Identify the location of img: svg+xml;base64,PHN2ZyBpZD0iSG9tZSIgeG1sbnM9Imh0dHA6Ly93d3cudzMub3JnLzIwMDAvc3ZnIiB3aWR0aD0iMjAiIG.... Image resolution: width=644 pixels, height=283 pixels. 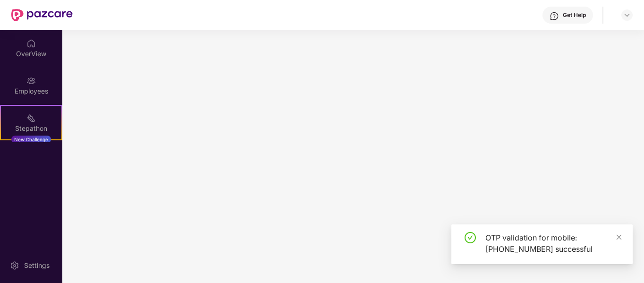
(31, 44).